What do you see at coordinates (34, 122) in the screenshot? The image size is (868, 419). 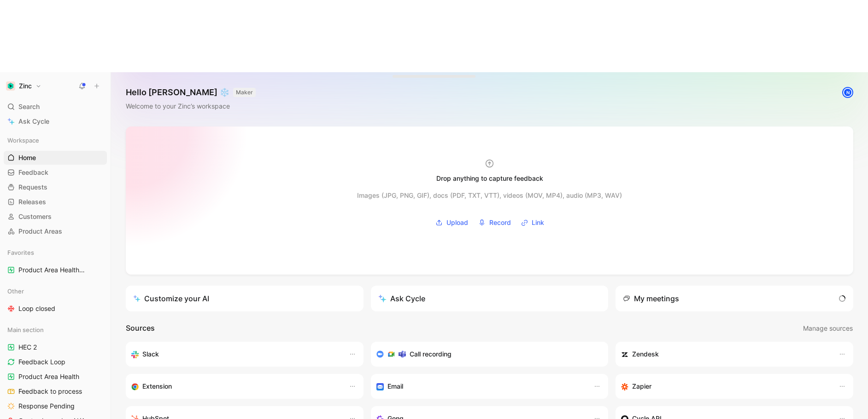 I see `span: Ask Cycle` at bounding box center [34, 122].